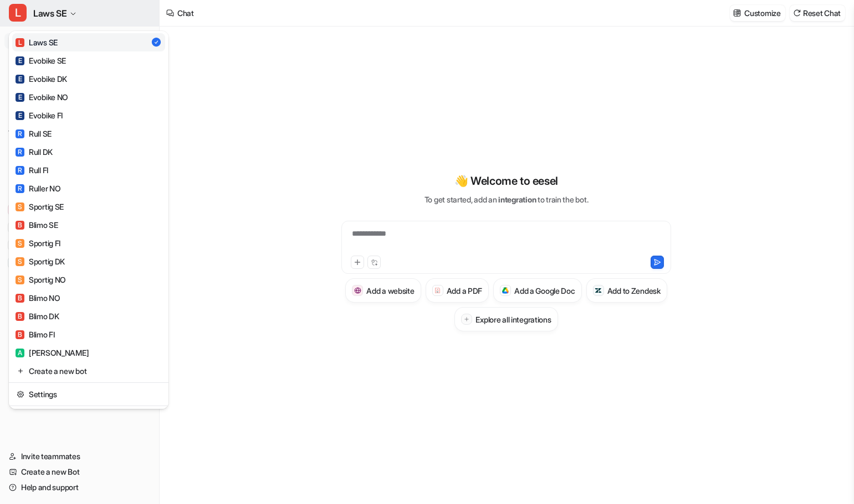  Describe the element at coordinates (88, 220) in the screenshot. I see `div: LLaws SE` at that location.